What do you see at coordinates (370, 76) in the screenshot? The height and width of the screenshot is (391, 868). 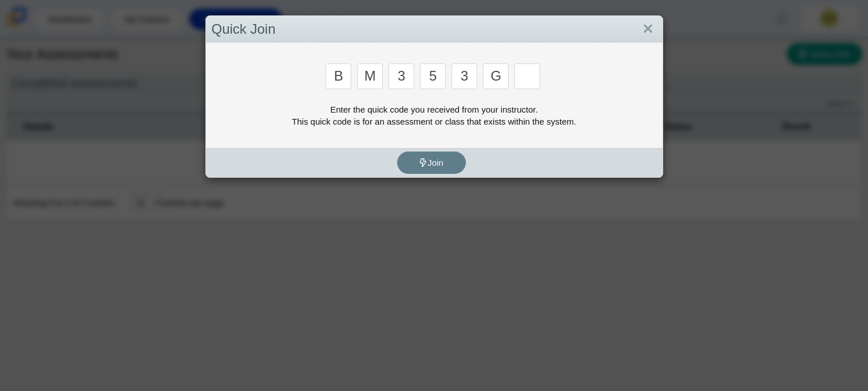 I see `input: Enter Access Code Digit 2` at bounding box center [370, 76].